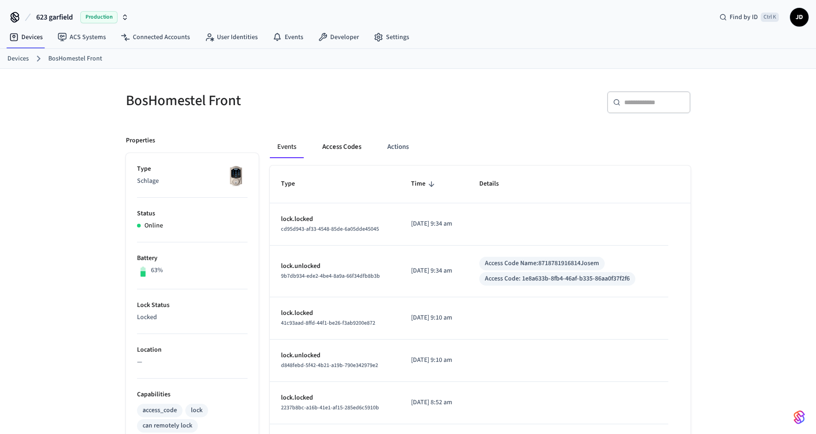  Describe the element at coordinates (231, 37) in the screenshot. I see `a: User Identities` at that location.